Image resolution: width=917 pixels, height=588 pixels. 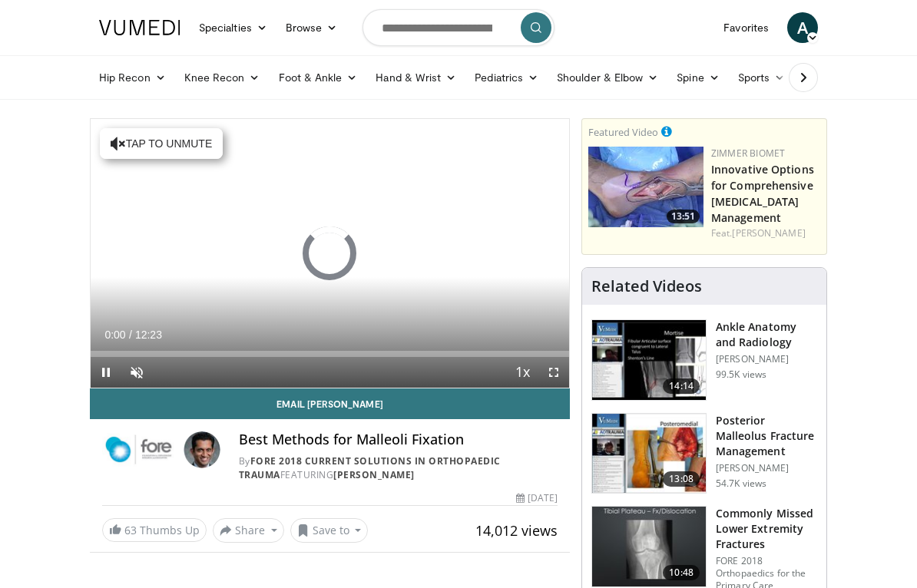 I want to click on input: Search topics, interventions, so click(x=458, y=27).